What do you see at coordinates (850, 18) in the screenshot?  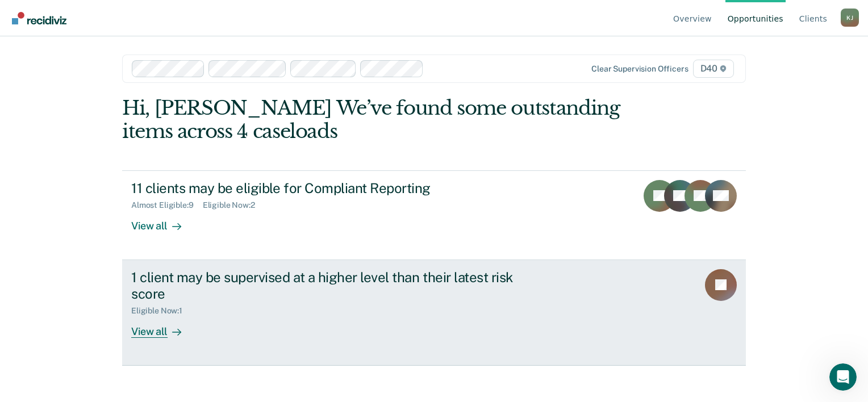 I see `div: K J` at bounding box center [850, 18].